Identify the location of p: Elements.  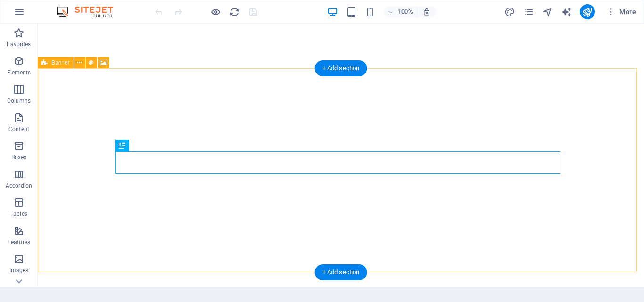
(19, 73).